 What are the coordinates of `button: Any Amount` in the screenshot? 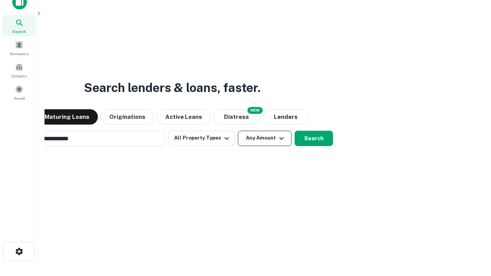 It's located at (265, 139).